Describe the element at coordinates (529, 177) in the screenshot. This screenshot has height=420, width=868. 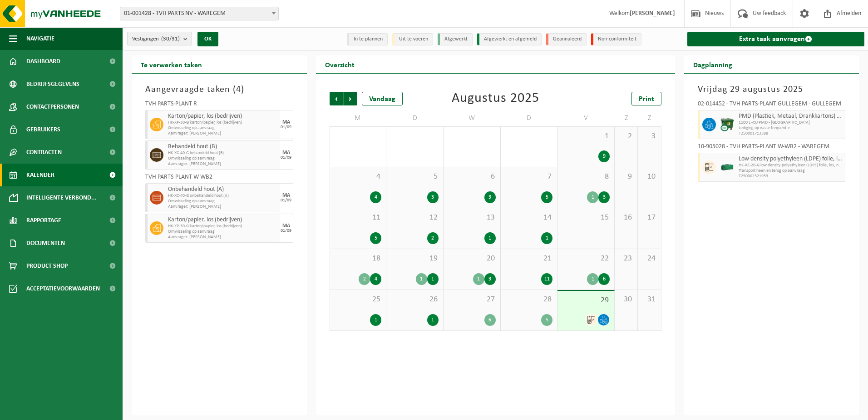
I see `span: 7` at that location.